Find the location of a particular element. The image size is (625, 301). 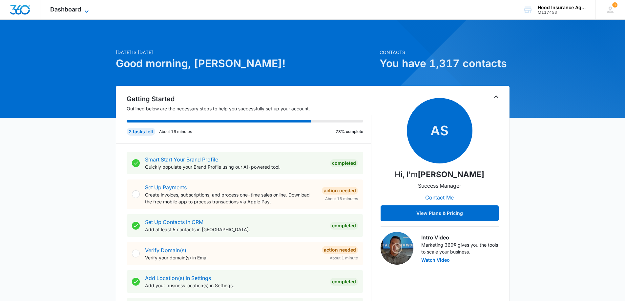

p: Outlined below are the necessary steps to help you successfully set up your account. is located at coordinates (249, 109).